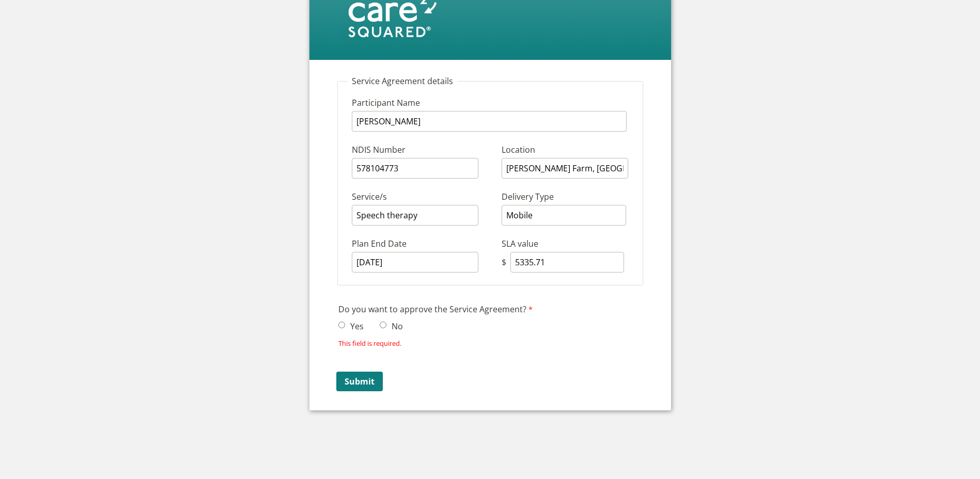  Describe the element at coordinates (403, 81) in the screenshot. I see `legend: Service Agreement details` at that location.